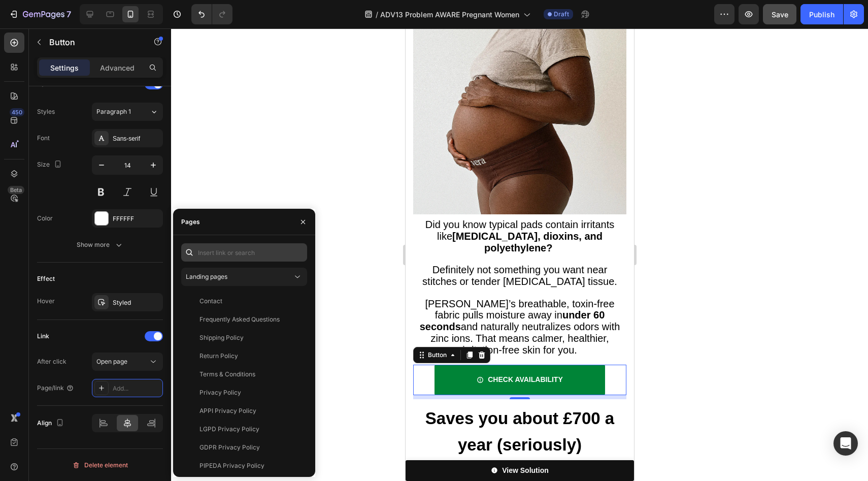  What do you see at coordinates (114, 111) in the screenshot?
I see `span: Paragraph 1` at bounding box center [114, 111].